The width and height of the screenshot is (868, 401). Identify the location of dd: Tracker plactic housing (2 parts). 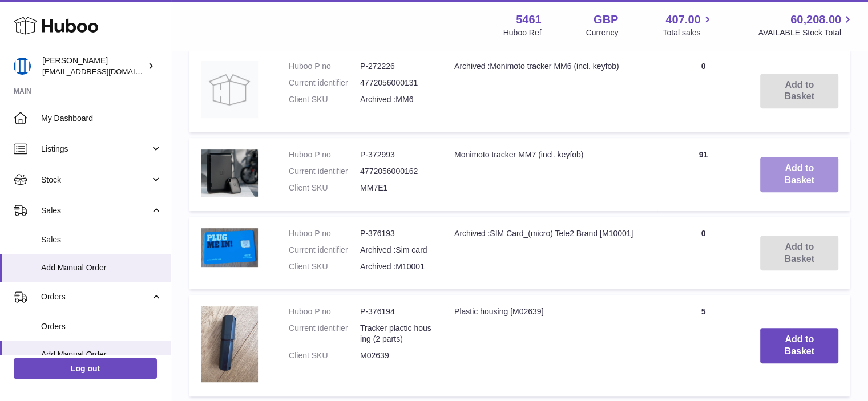
(396, 334).